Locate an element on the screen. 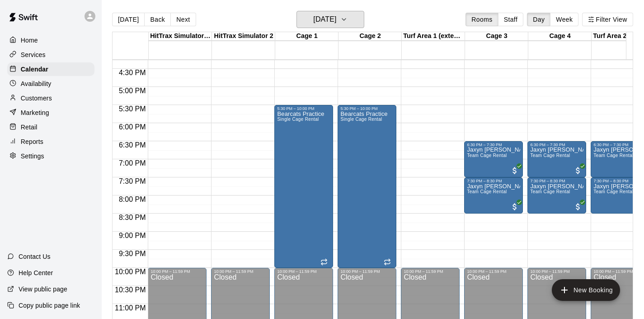  span: 7:30 PM is located at coordinates (133, 181).